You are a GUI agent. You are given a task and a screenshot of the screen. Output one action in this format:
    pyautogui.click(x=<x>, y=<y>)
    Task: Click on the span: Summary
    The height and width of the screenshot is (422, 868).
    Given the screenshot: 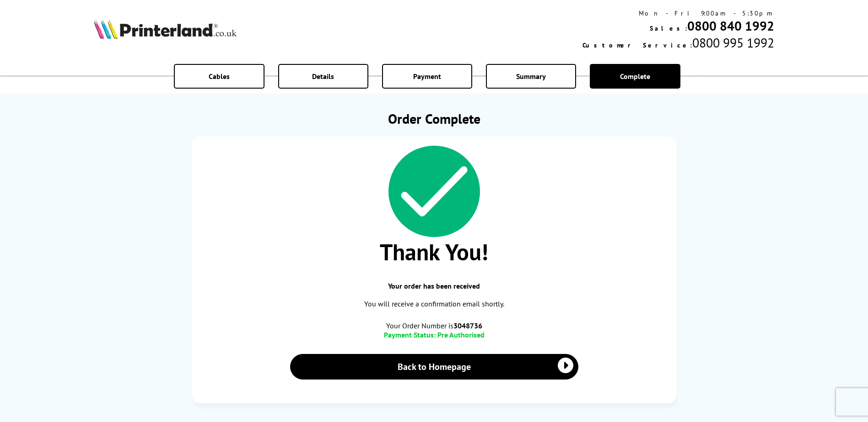 What is the action you would take?
    pyautogui.click(x=531, y=76)
    